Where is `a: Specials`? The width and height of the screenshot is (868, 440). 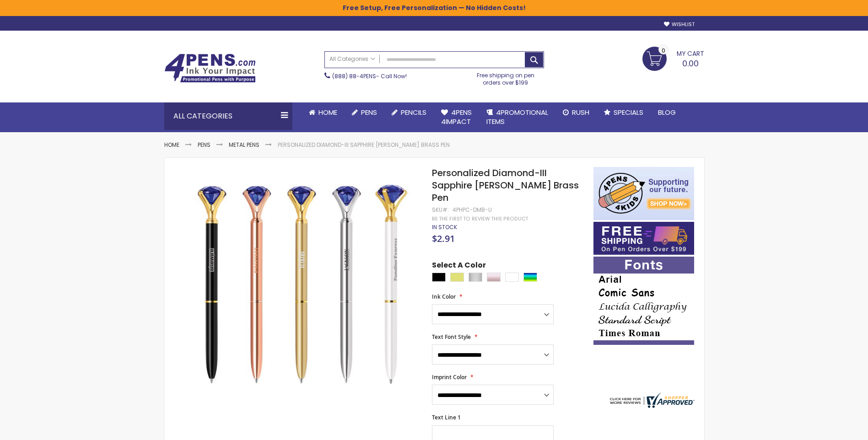 a: Specials is located at coordinates (624, 113).